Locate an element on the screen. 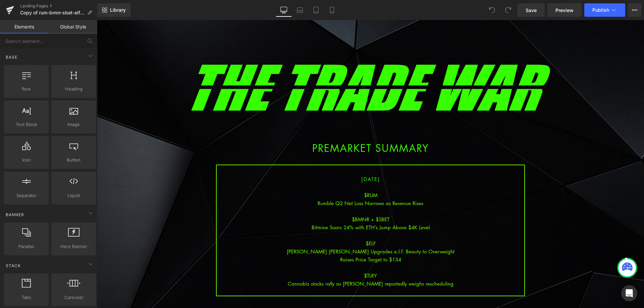  div: $RUM is located at coordinates (273, 175).